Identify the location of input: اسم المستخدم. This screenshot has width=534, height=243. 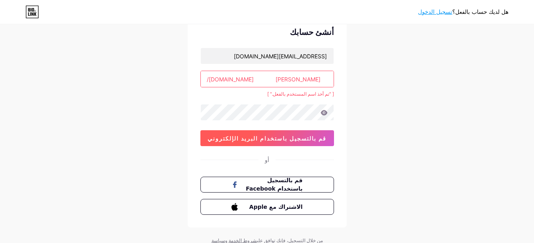
(267, 79).